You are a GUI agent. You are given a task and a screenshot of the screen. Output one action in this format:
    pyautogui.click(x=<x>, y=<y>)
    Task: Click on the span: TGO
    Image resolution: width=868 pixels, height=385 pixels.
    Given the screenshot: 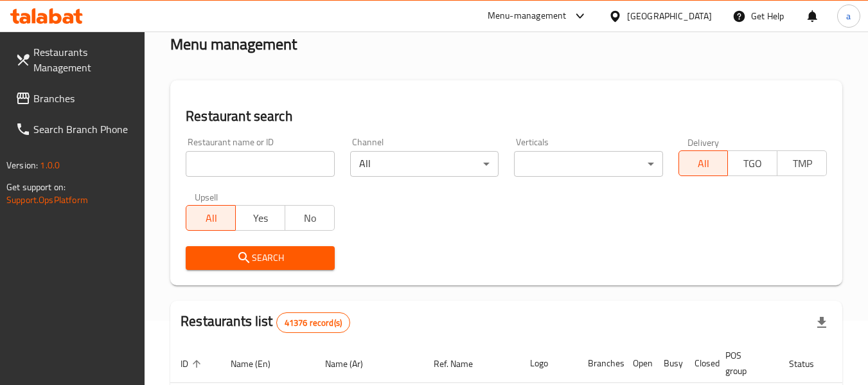 What is the action you would take?
    pyautogui.click(x=752, y=163)
    